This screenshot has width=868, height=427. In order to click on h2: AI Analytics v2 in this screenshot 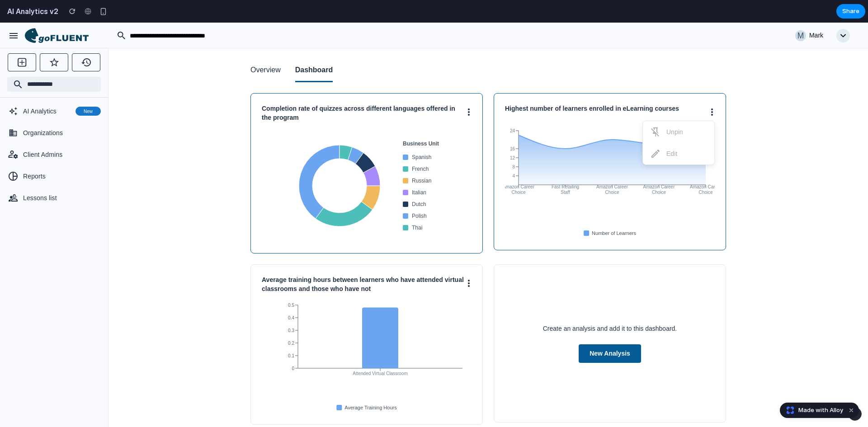, I will do `click(30, 11)`.